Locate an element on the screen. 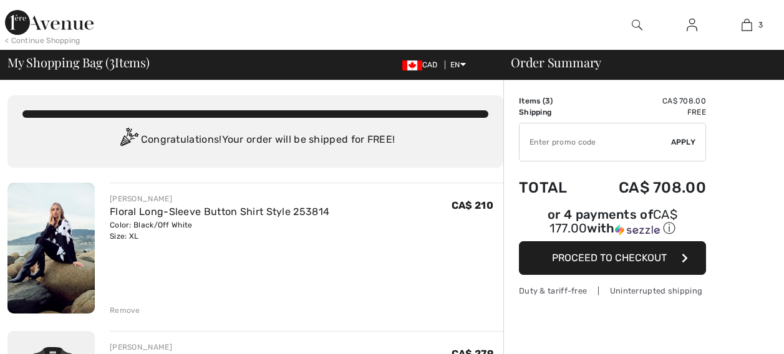 Image resolution: width=784 pixels, height=354 pixels. img: search the website is located at coordinates (637, 25).